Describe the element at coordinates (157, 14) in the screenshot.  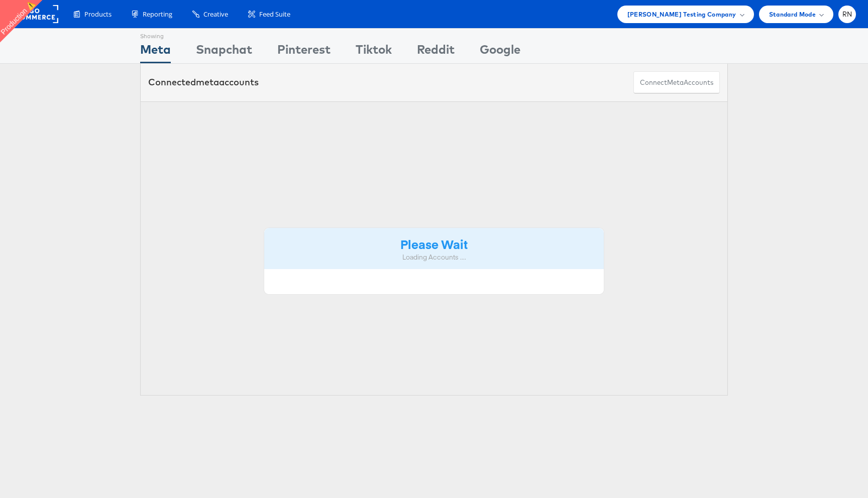
I see `span: Reporting` at that location.